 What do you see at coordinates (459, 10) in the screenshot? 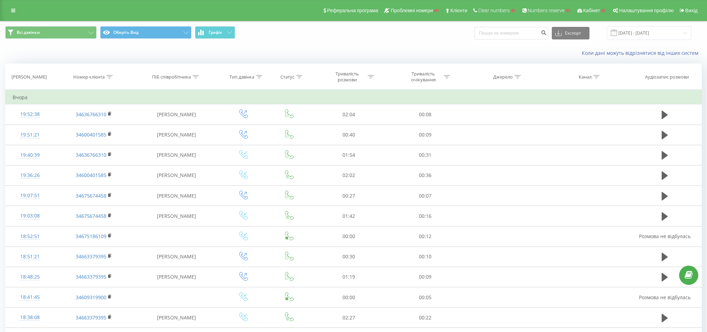
I see `span: Клієнти` at bounding box center [459, 10].